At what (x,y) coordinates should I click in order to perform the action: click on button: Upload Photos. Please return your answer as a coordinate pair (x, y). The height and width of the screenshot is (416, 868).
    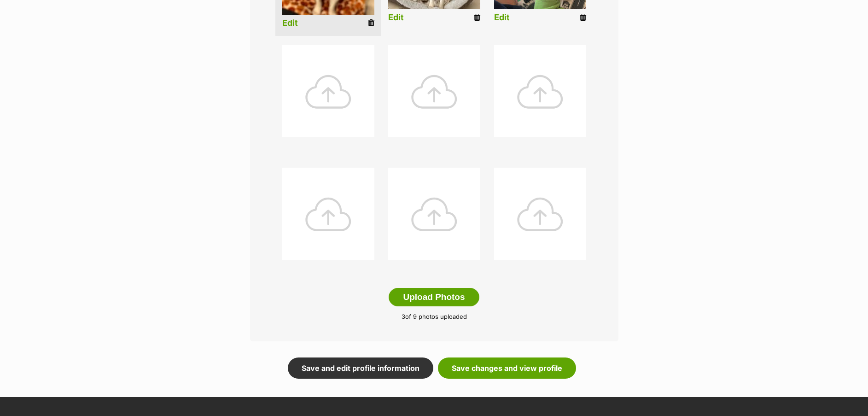
    Looking at the image, I should click on (434, 297).